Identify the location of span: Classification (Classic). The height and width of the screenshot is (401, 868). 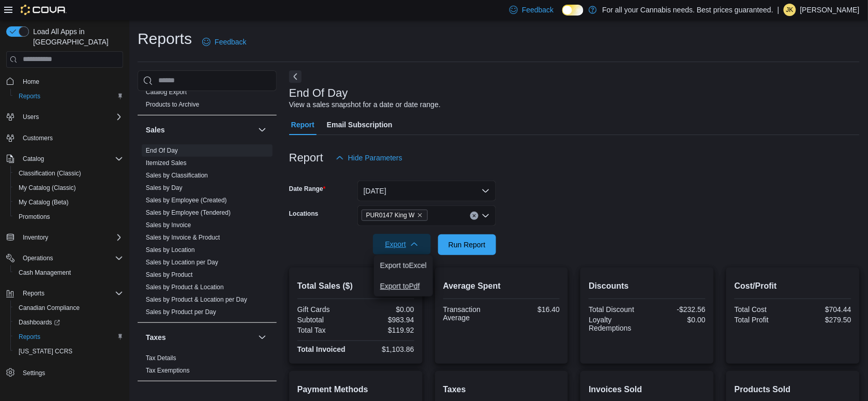
(49, 173).